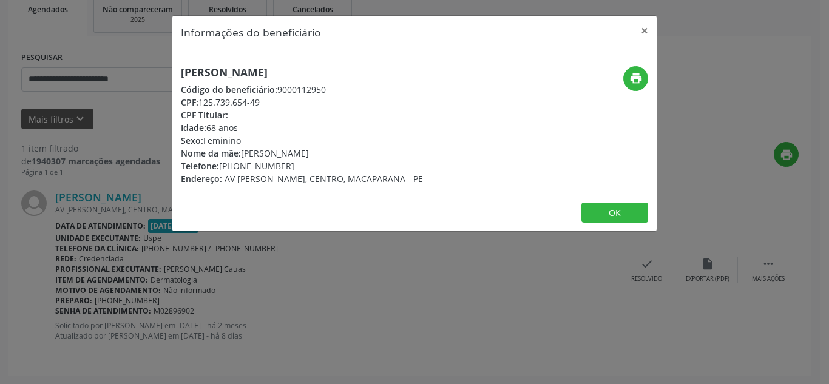  I want to click on i: print, so click(636, 78).